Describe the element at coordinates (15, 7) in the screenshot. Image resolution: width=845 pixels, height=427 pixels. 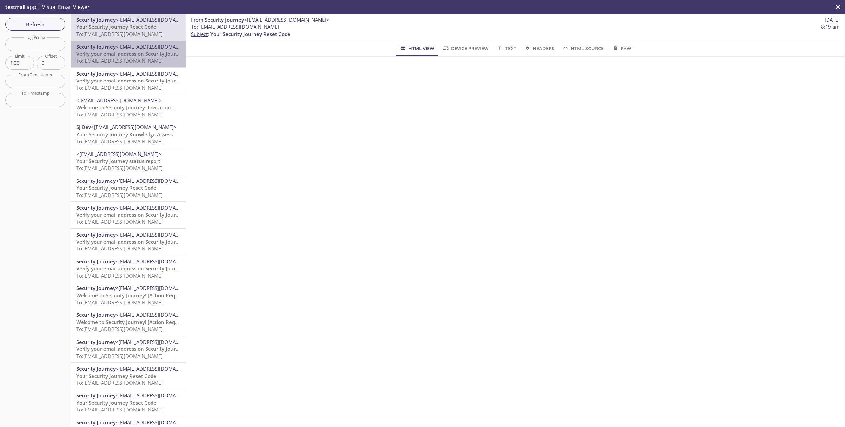
I see `span: testmail` at that location.